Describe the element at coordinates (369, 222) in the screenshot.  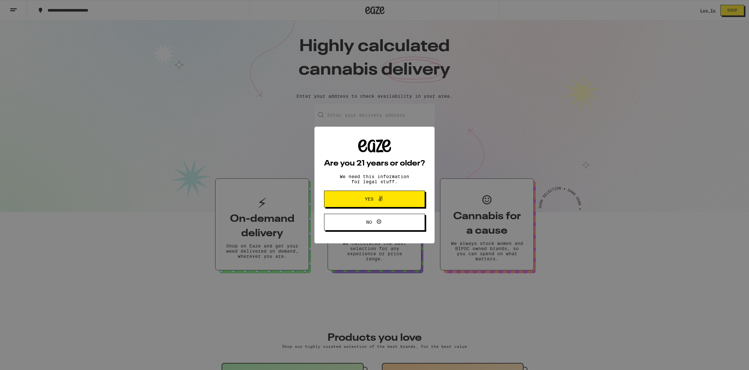
I see `span: No` at that location.